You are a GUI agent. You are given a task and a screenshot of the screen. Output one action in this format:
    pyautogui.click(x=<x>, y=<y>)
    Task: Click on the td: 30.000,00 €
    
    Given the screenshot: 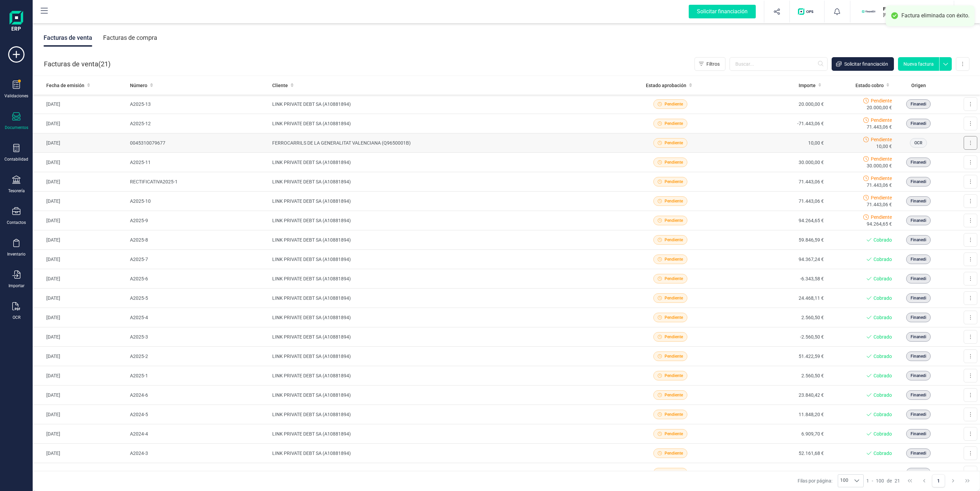 What is the action you would take?
    pyautogui.click(x=774, y=162)
    